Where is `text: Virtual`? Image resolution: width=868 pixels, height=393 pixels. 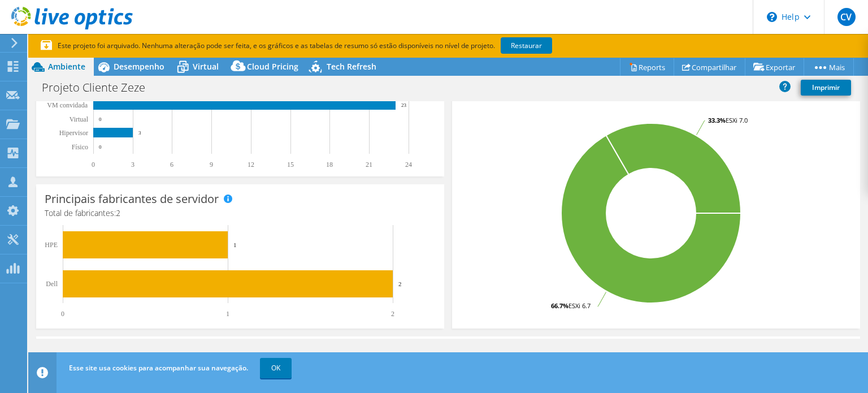
text: Virtual is located at coordinates (79, 119).